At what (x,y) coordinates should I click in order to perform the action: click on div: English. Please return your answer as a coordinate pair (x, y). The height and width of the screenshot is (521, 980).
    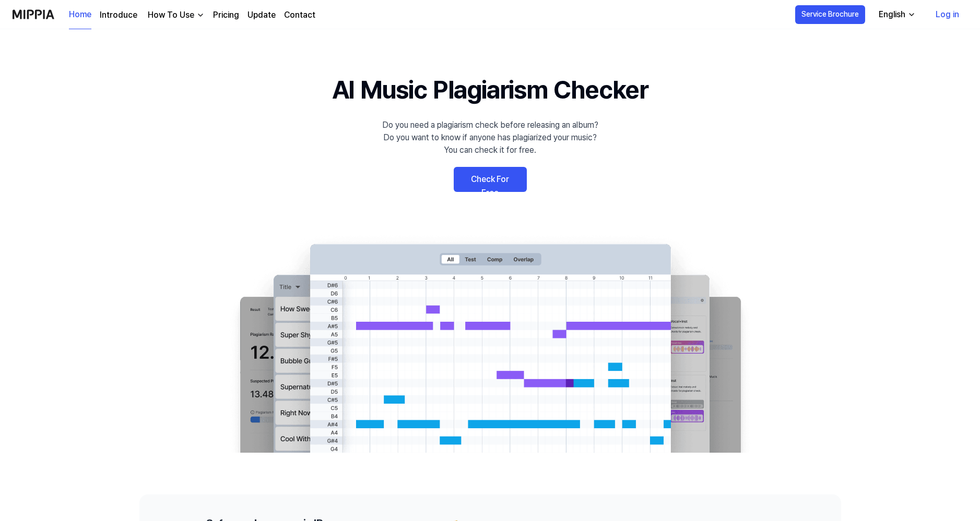
    Looking at the image, I should click on (892, 15).